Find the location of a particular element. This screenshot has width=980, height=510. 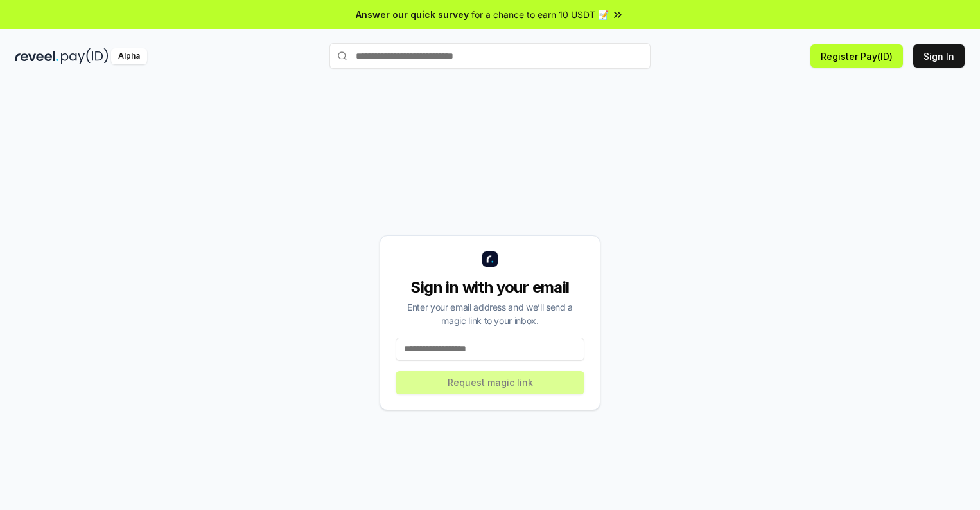

img: pay_id is located at coordinates (85, 56).